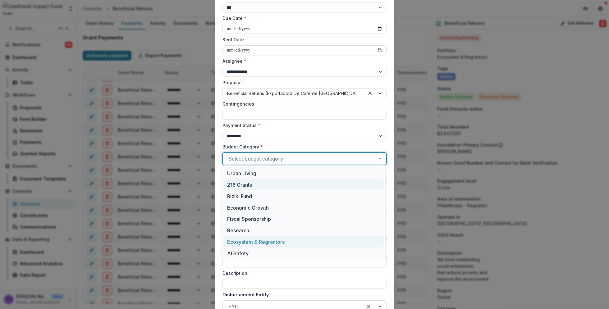  Describe the element at coordinates (304, 242) in the screenshot. I see `div: Ecosystem & Regrantors` at that location.